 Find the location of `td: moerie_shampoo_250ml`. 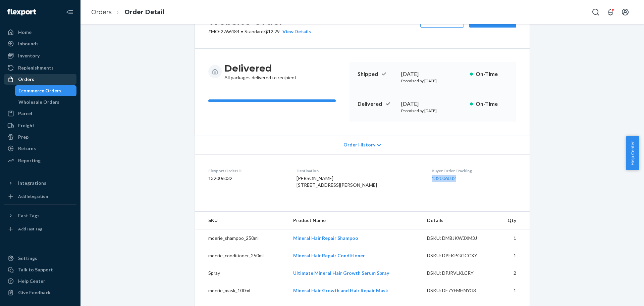

td: moerie_shampoo_250ml is located at coordinates (241, 238).